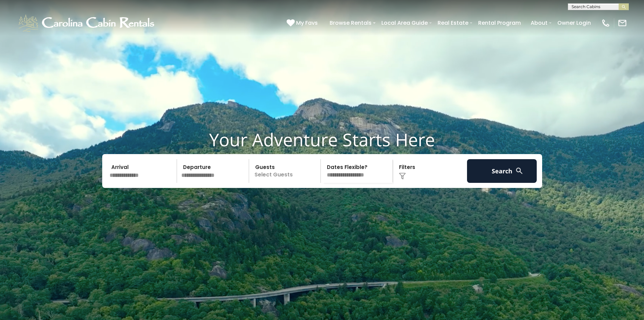 This screenshot has height=320, width=644. What do you see at coordinates (606, 23) in the screenshot?
I see `img: phone-regular-white.png` at bounding box center [606, 23].